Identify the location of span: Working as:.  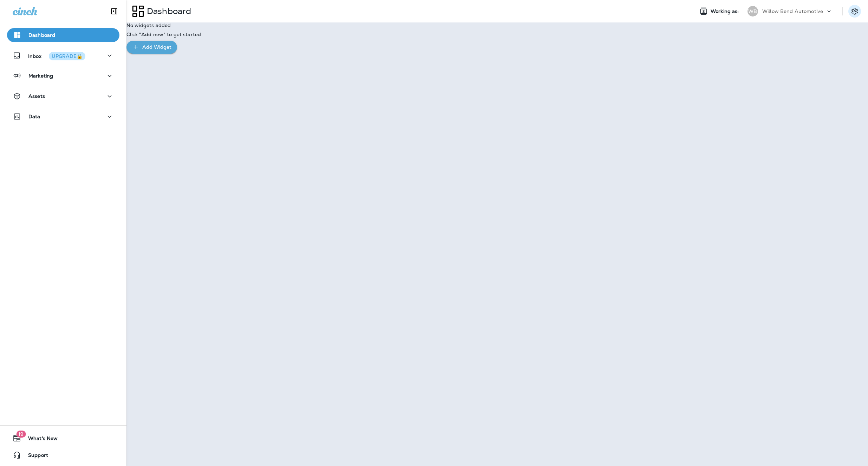
(725, 11).